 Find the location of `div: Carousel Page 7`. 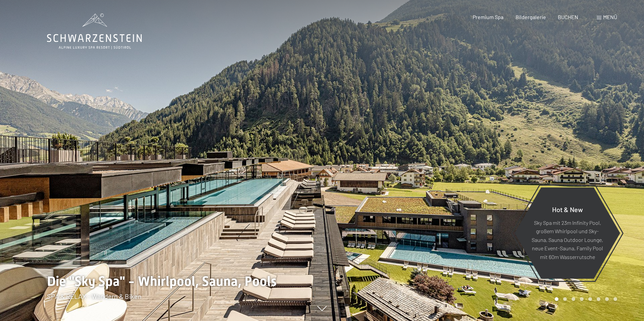

div: Carousel Page 7 is located at coordinates (607, 299).